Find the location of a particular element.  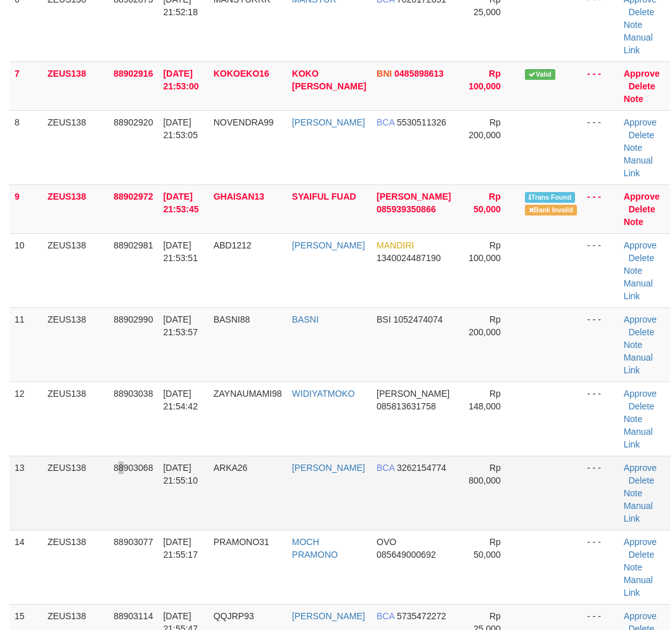

span: Copy 3262154774 to clipboard is located at coordinates (421, 468).